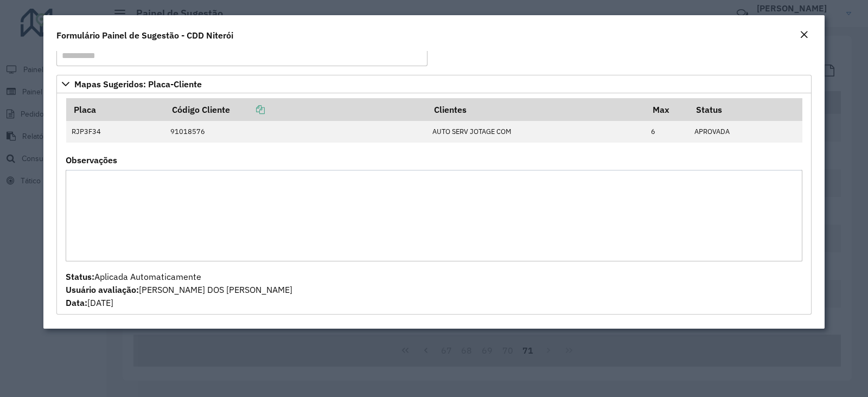 The width and height of the screenshot is (868, 397). I want to click on label: Observações, so click(91, 161).